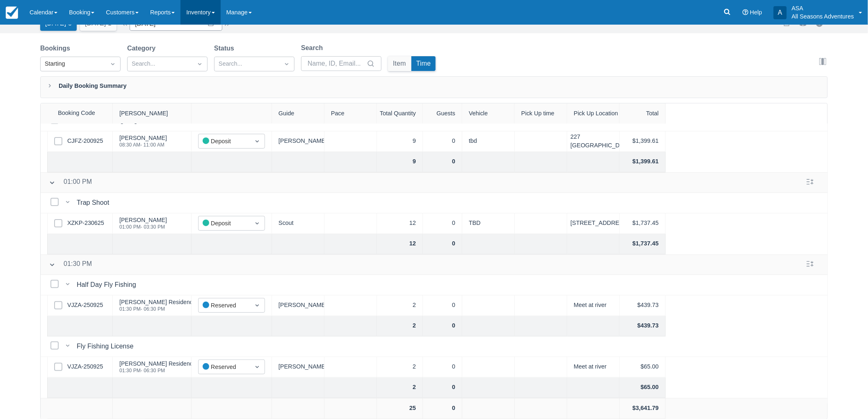 The height and width of the screenshot is (419, 868). Describe the element at coordinates (56, 48) in the screenshot. I see `label: Bookings` at that location.